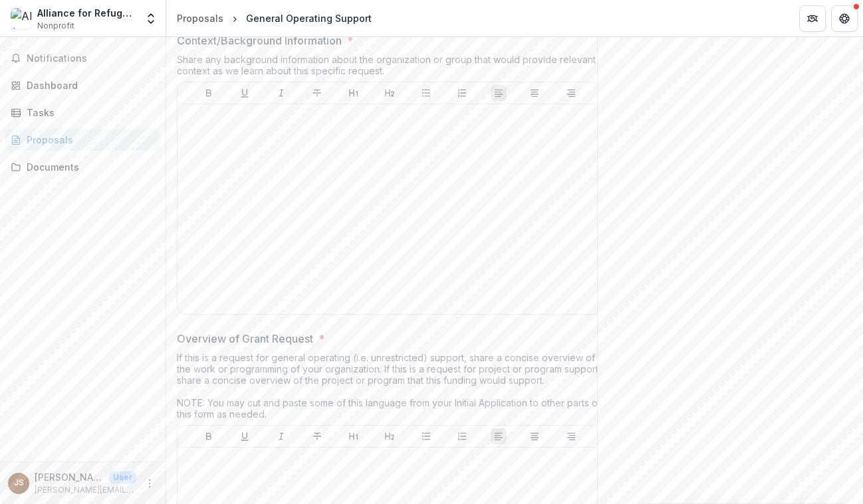 The width and height of the screenshot is (863, 504). I want to click on p: User, so click(123, 477).